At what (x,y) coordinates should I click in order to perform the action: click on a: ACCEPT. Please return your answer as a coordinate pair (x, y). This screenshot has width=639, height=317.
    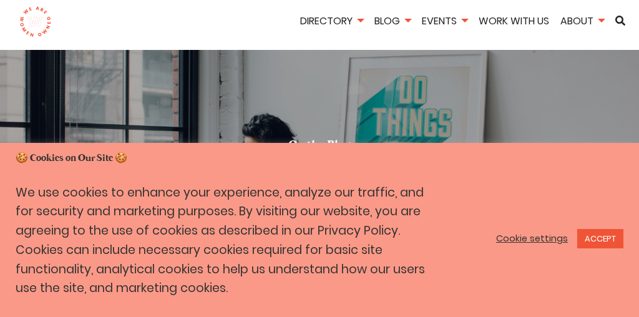
    Looking at the image, I should click on (601, 238).